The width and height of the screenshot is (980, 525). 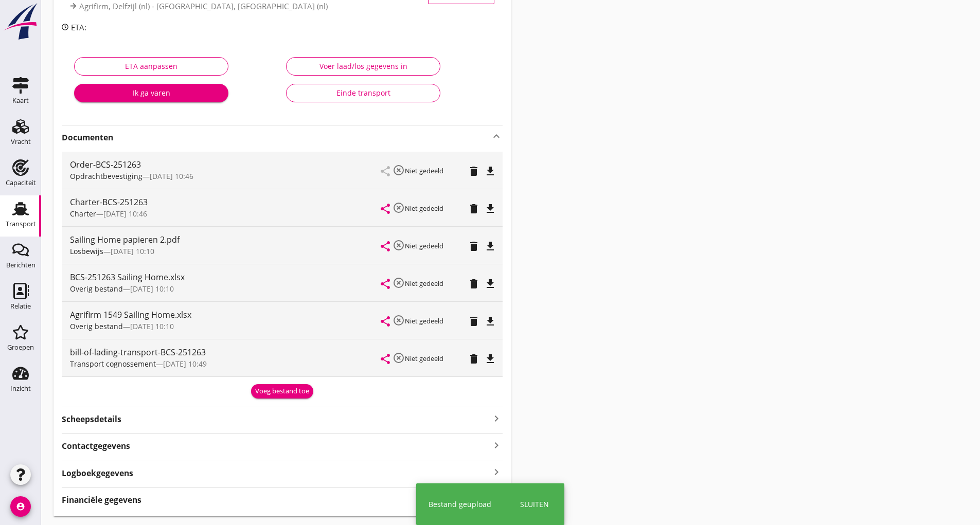 What do you see at coordinates (21, 506) in the screenshot?
I see `i: account_circle` at bounding box center [21, 506].